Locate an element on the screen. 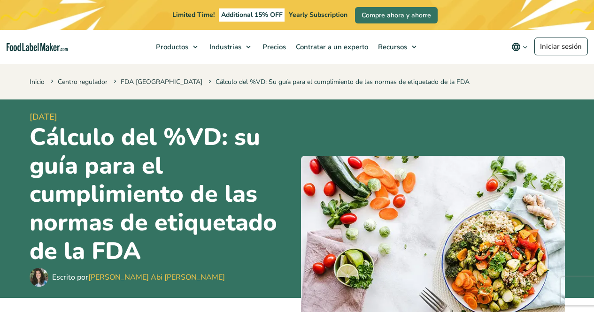 This screenshot has height=312, width=594. a: Iniciar sesión is located at coordinates (562, 47).